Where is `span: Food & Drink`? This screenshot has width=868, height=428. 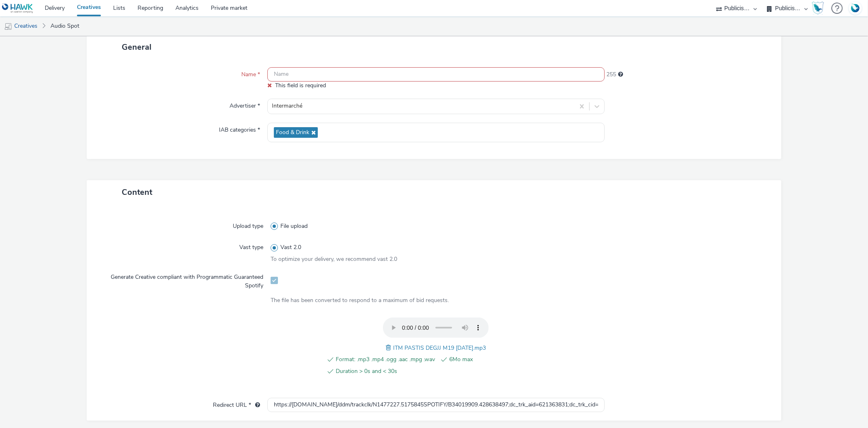 span: Food & Drink is located at coordinates (293, 133).